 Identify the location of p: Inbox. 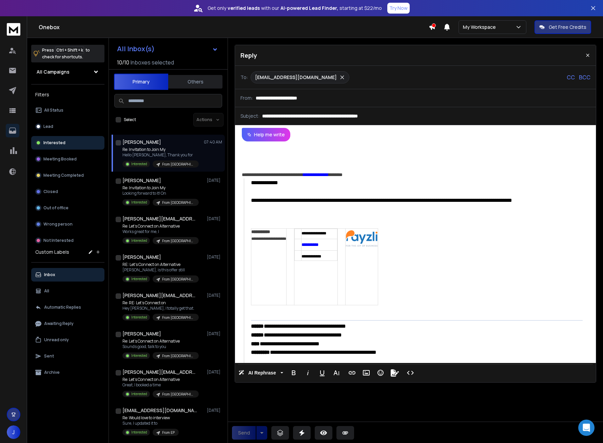
(50, 275).